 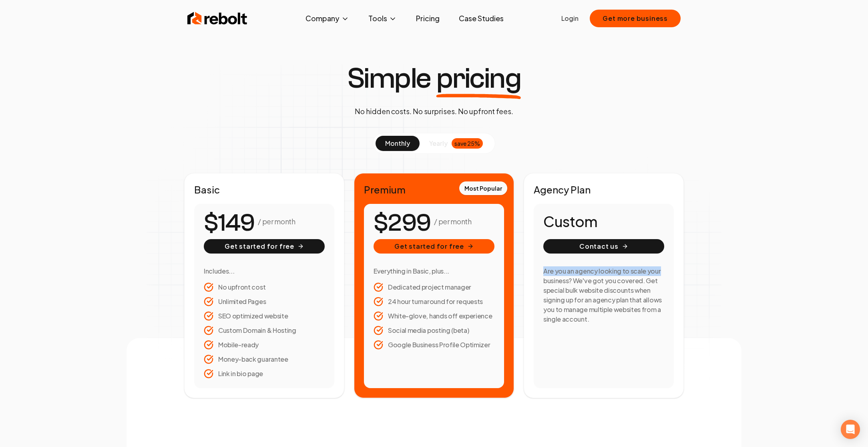 What do you see at coordinates (604, 246) in the screenshot?
I see `a: Contact us` at bounding box center [604, 246].